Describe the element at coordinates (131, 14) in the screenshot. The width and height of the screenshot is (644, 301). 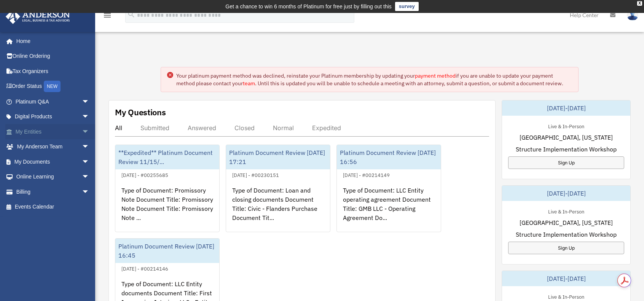
I see `i: search` at that location.